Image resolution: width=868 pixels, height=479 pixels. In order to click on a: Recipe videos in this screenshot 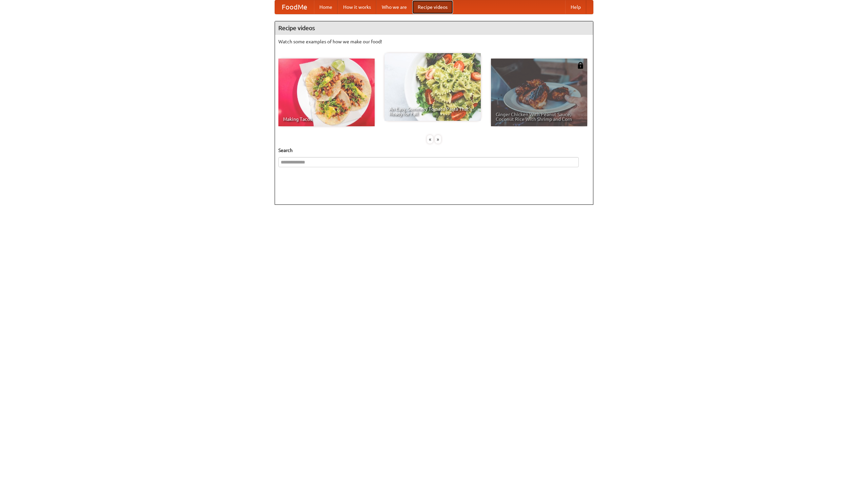, I will do `click(432, 7)`.